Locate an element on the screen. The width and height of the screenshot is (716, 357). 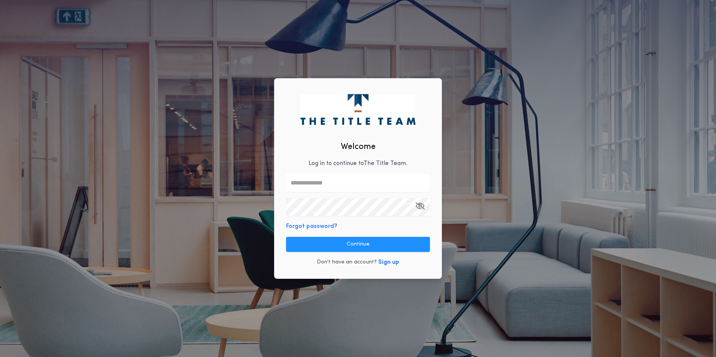
button: Sign up is located at coordinates (389, 263).